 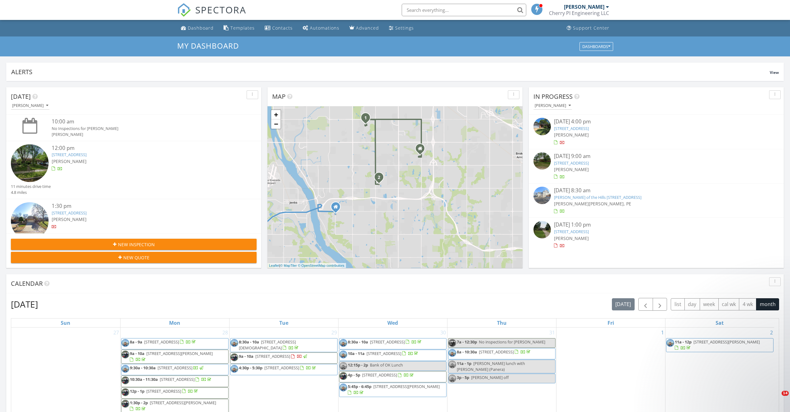 What do you see at coordinates (785, 393) in the screenshot?
I see `span: 14` at bounding box center [785, 393].